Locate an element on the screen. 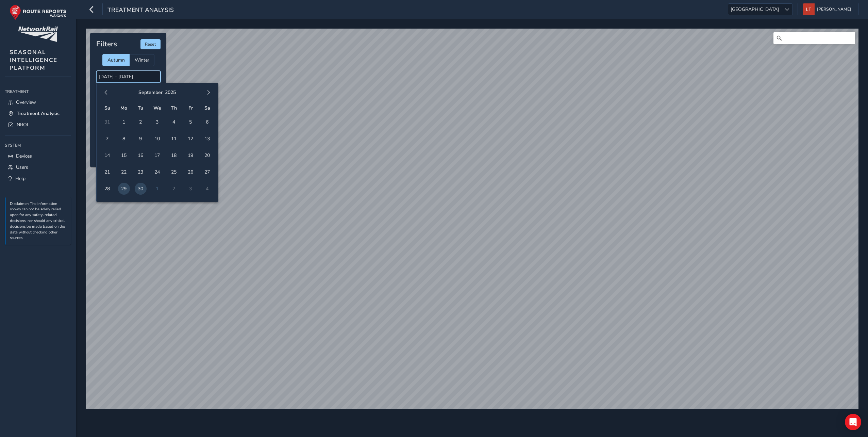  a: Users is located at coordinates (38, 167).